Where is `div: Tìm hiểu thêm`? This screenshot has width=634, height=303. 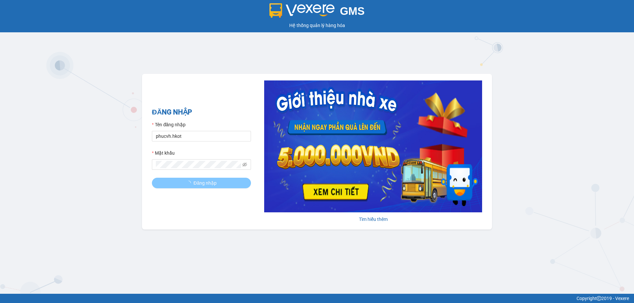
div: Tìm hiểu thêm is located at coordinates (373, 220).